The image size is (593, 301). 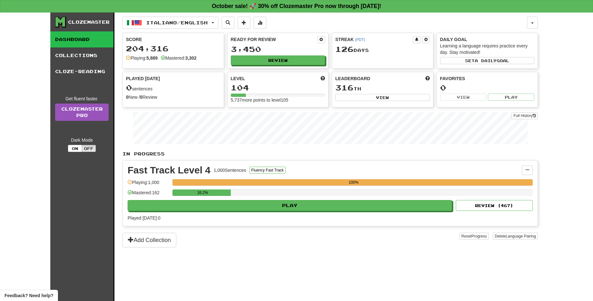 I want to click on div: New / Review, so click(x=173, y=97).